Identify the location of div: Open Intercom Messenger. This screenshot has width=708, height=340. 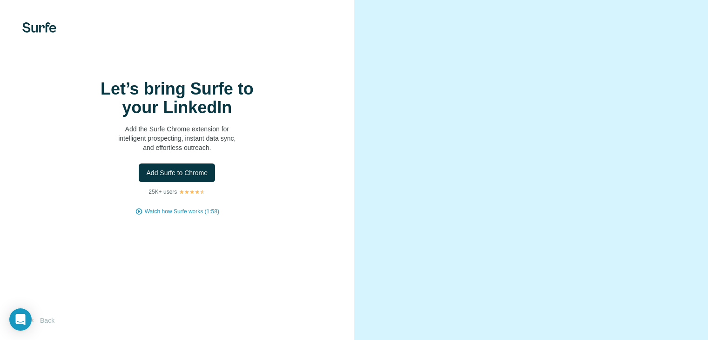
(20, 319).